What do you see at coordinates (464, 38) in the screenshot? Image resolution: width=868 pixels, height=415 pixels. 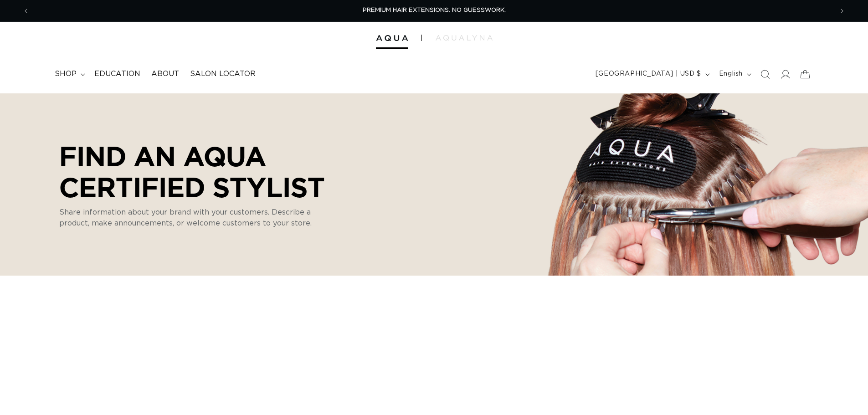 I see `img: aqualyna.com` at bounding box center [464, 38].